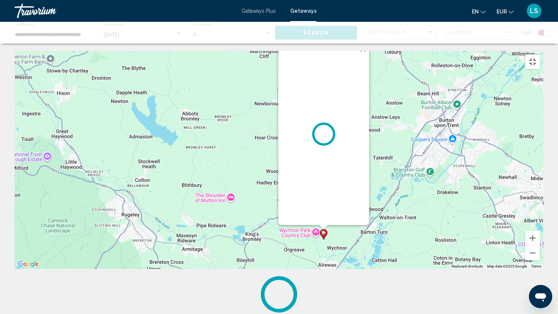  I want to click on button: User Menu, so click(534, 11).